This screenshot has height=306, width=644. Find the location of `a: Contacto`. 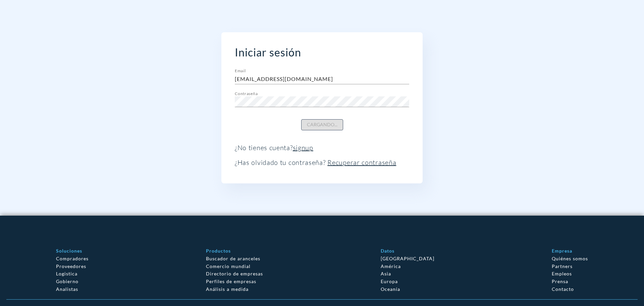

a: Contacto is located at coordinates (563, 288).